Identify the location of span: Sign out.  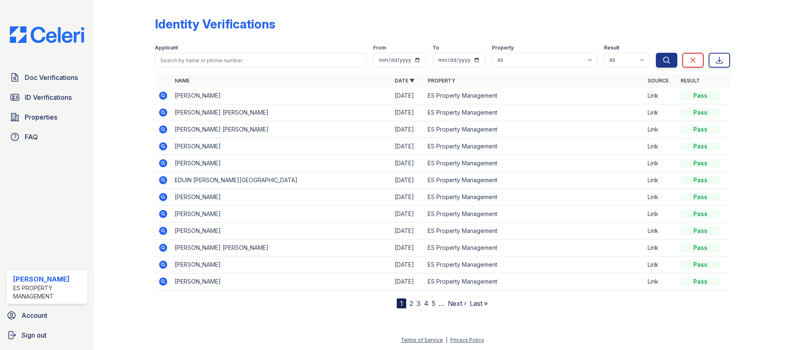
(34, 335).